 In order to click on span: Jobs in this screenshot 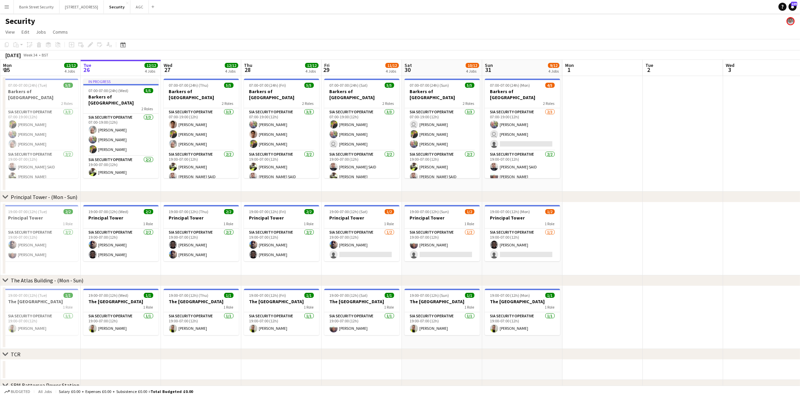, I will do `click(41, 32)`.